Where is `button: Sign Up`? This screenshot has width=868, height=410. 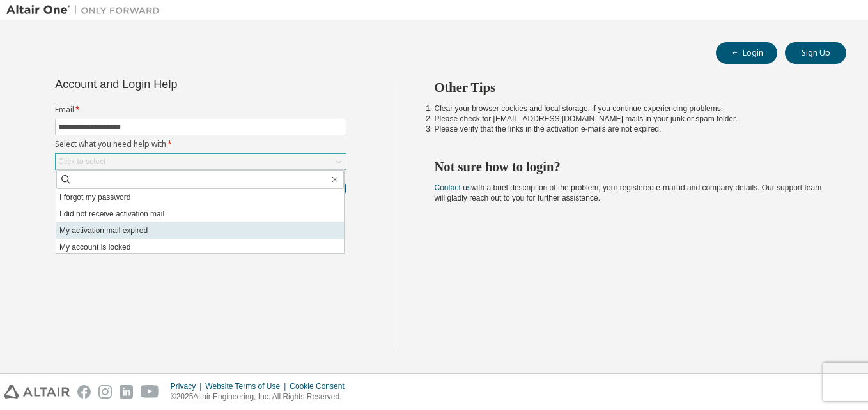
button: Sign Up is located at coordinates (815, 53).